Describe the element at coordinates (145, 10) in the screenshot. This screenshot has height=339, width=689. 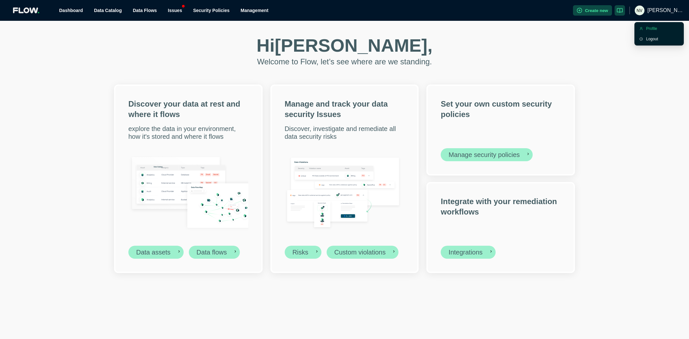
I see `span: Data Flows` at that location.